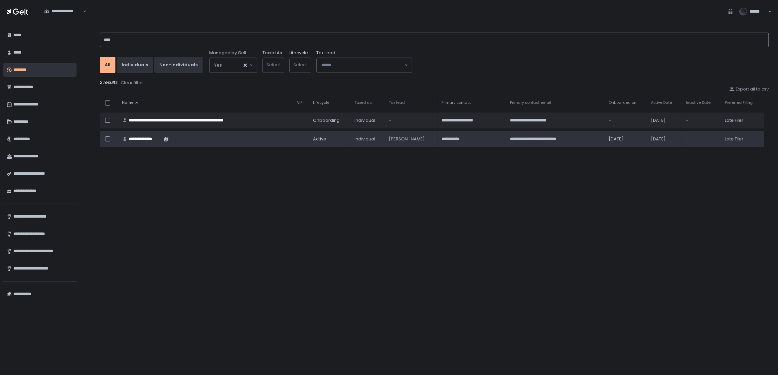 This screenshot has width=778, height=375. What do you see at coordinates (178, 65) in the screenshot?
I see `button: Non-Individuals` at bounding box center [178, 65].